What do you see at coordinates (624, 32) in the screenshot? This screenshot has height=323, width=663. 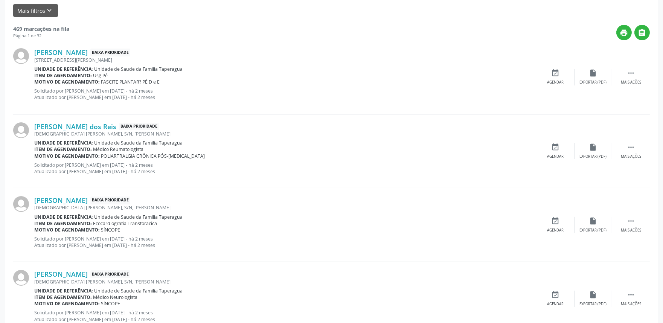 I see `button: print` at bounding box center [624, 32].